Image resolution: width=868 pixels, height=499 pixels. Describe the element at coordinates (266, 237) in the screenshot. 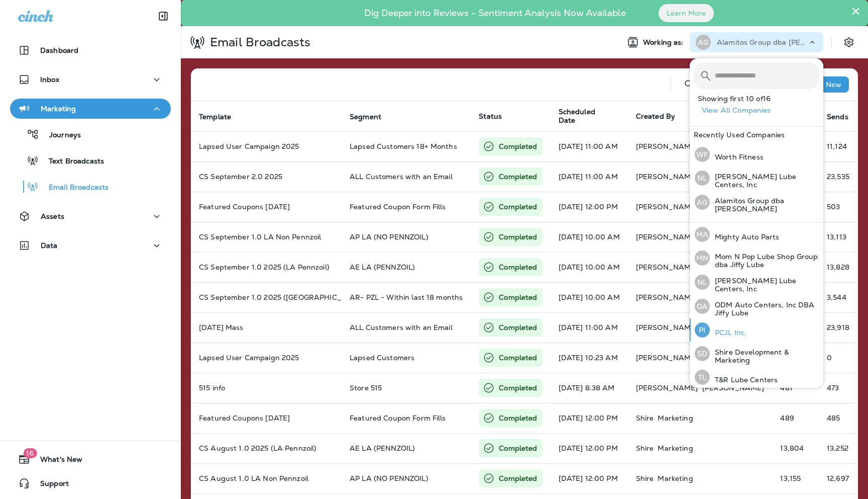

I see `p: CS September 1.0 LA Non Pennzoil` at that location.